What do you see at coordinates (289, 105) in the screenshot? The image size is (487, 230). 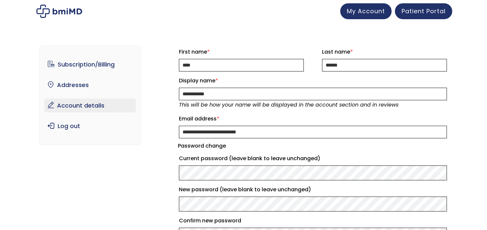 I see `em: This will be how your name will be displayed in the account section and in reviews` at bounding box center [289, 105].